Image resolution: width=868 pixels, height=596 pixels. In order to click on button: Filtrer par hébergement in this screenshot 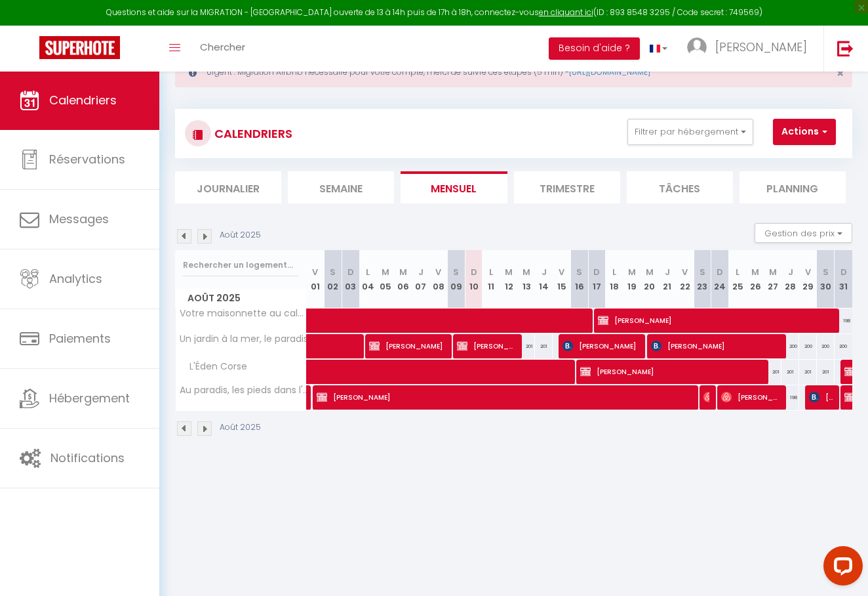, I will do `click(691, 132)`.